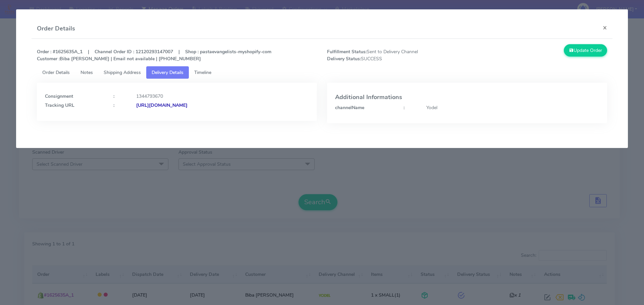 This screenshot has width=644, height=305. Describe the element at coordinates (203, 73) in the screenshot. I see `span: Timeline` at that location.